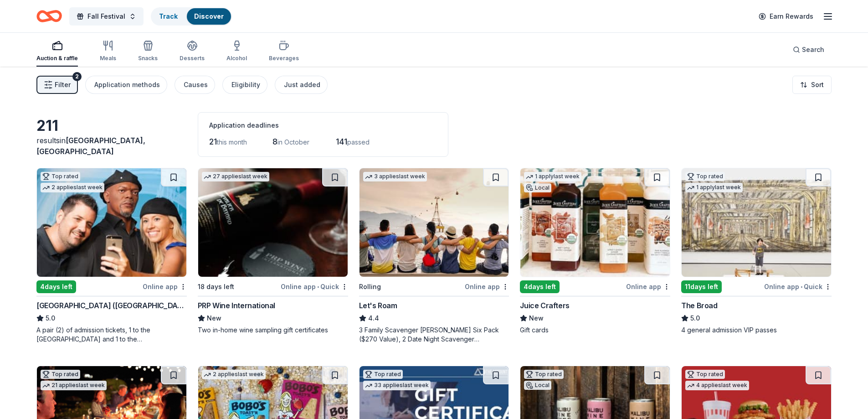 The width and height of the screenshot is (868, 419). What do you see at coordinates (237, 59) in the screenshot?
I see `div: Alcohol` at bounding box center [237, 59].